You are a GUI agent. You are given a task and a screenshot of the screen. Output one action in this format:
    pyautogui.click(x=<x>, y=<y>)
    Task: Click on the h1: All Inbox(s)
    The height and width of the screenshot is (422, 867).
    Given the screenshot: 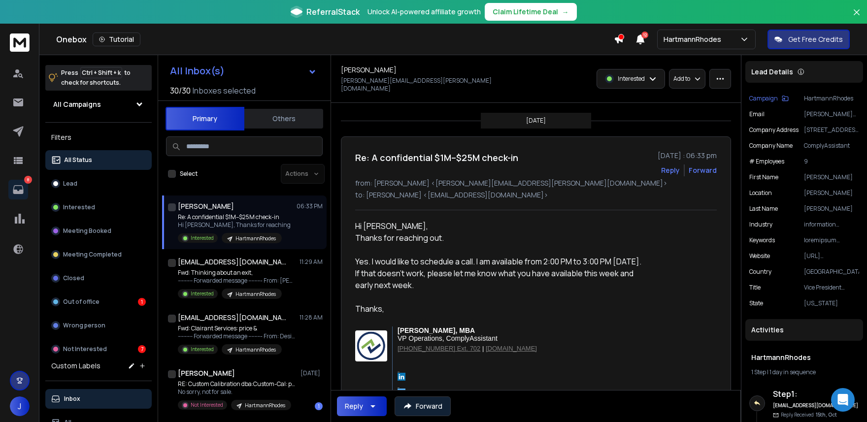 What is the action you would take?
    pyautogui.click(x=197, y=71)
    